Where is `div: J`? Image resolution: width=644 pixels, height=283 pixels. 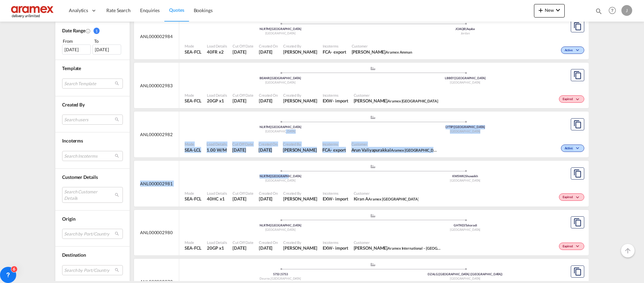
div: J is located at coordinates (627, 11).